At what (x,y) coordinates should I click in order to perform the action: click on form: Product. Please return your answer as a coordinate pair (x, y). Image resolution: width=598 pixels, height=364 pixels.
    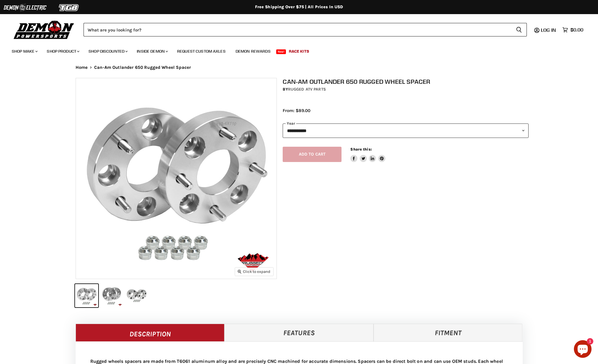
    Looking at the image, I should click on (305, 30).